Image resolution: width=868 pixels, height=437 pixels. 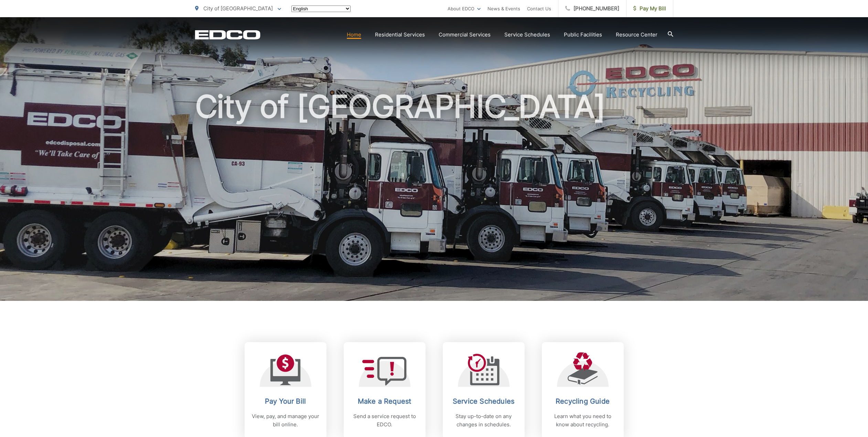 I want to click on select: Select a language, so click(x=321, y=9).